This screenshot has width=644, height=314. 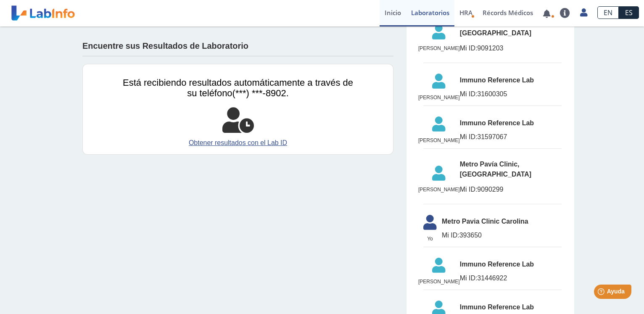 I want to click on span: Está recibiendo resultados automáticamente a través de su teléfono, so click(x=238, y=88).